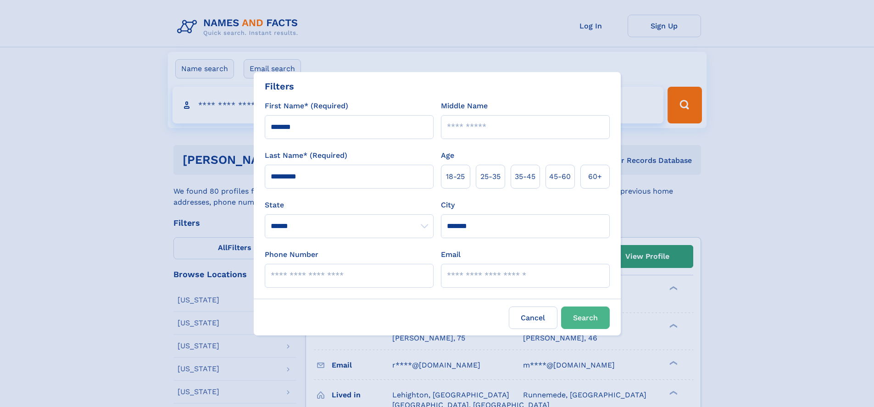 The width and height of the screenshot is (874, 407). Describe the element at coordinates (560, 177) in the screenshot. I see `span: 45‑60` at that location.